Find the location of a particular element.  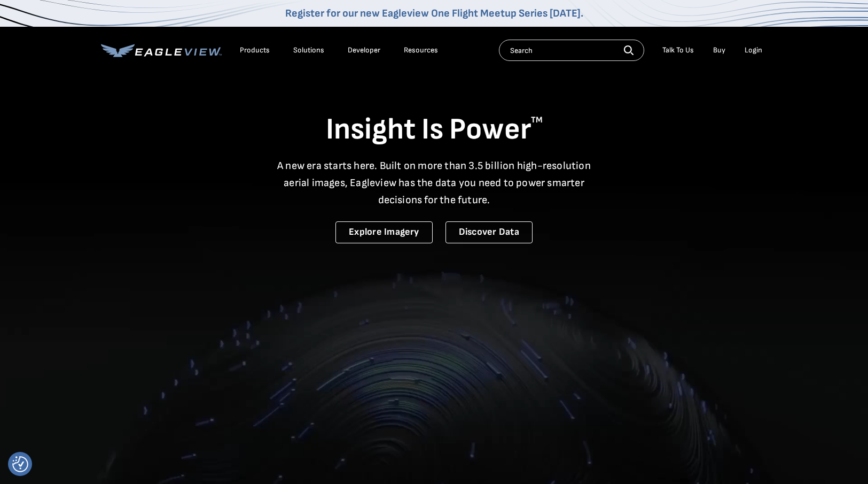

img: Revisit consent button is located at coordinates (20, 464).